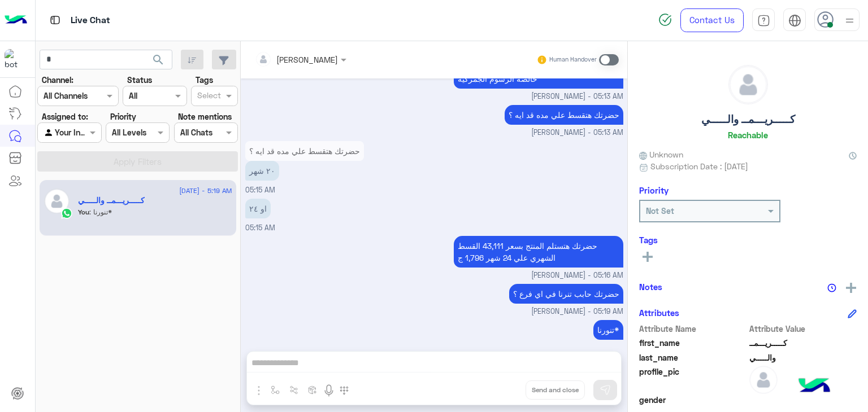 The height and width of the screenshot is (412, 868). What do you see at coordinates (65, 117) in the screenshot?
I see `label: Assigned to:` at bounding box center [65, 117].